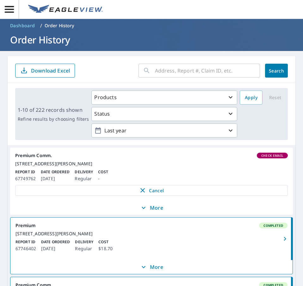  What do you see at coordinates (66, 10) in the screenshot?
I see `a: EV Logo` at bounding box center [66, 10].